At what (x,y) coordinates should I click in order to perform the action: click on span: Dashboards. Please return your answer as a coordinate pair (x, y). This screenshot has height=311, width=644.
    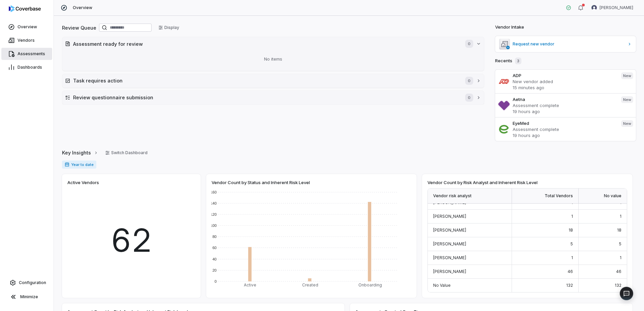
    Looking at the image, I should click on (30, 67).